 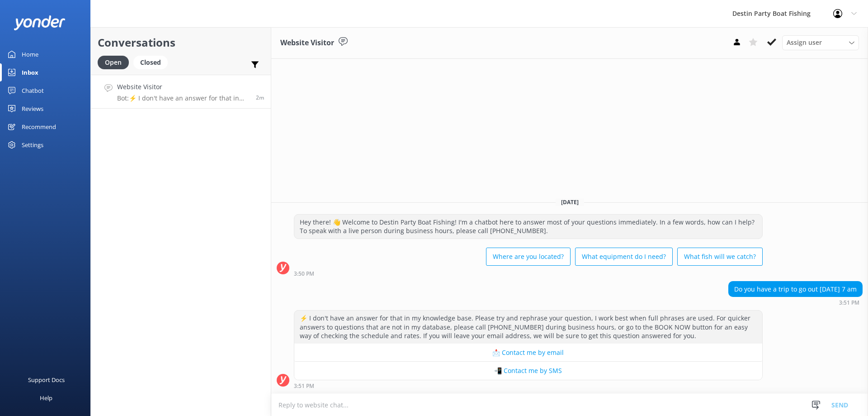 What do you see at coordinates (113, 62) in the screenshot?
I see `div: Open` at bounding box center [113, 62].